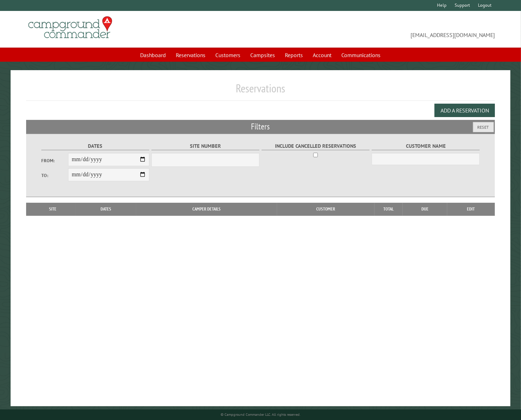 This screenshot has width=521, height=420. Describe the element at coordinates (483, 127) in the screenshot. I see `button: Reset` at that location.